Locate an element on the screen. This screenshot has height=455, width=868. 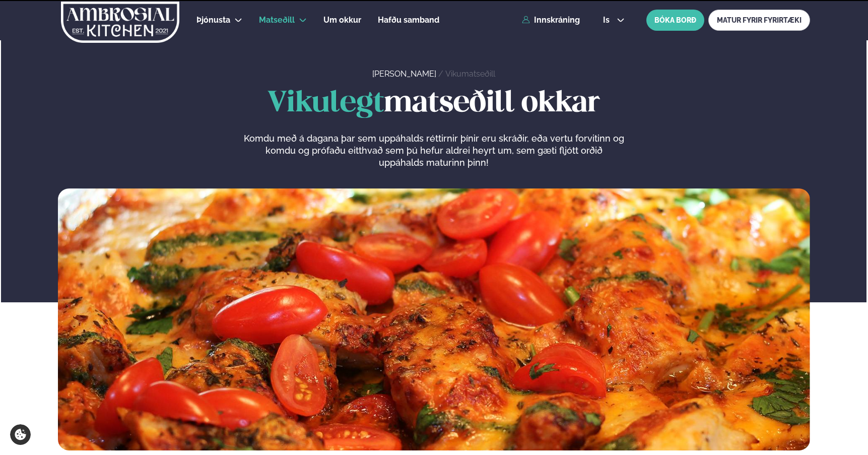
a: Innskráning is located at coordinates (551, 20).